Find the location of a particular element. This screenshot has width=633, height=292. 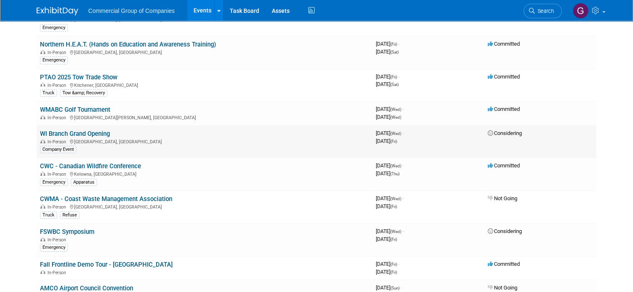

span: (Sun) is located at coordinates (395, 288).